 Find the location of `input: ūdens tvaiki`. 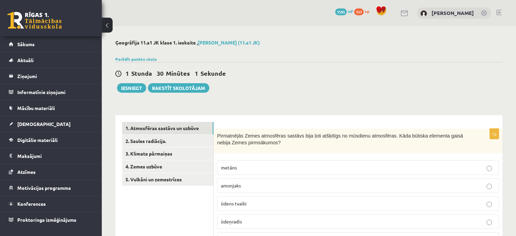

input: ūdens tvaiki is located at coordinates (490, 204).